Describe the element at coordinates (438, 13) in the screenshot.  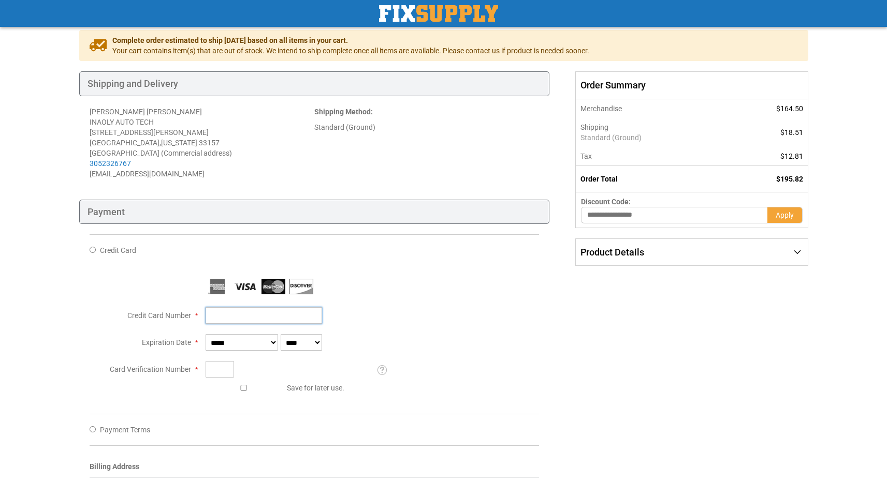
I see `img: Fix Industrial Supply` at that location.